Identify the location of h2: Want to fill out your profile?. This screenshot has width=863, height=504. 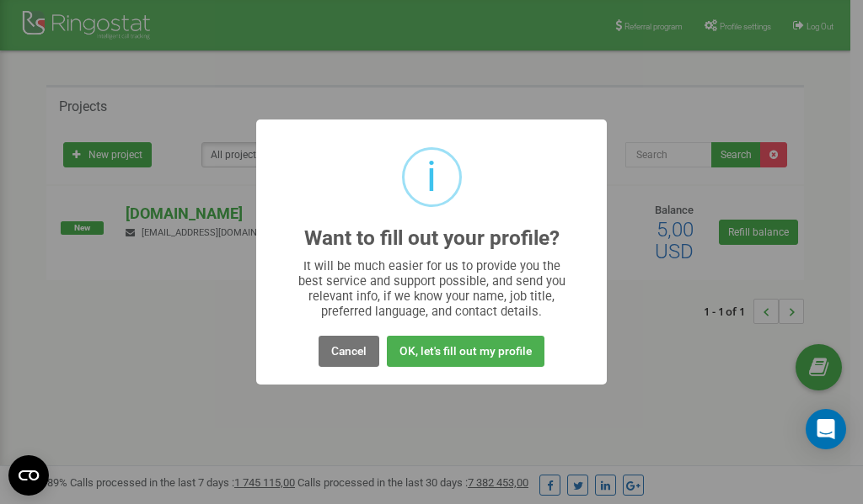
(431, 239).